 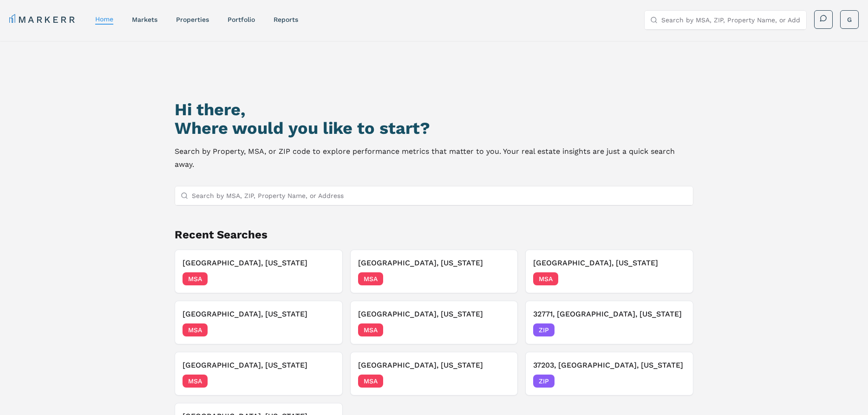 I want to click on a: markets, so click(x=144, y=19).